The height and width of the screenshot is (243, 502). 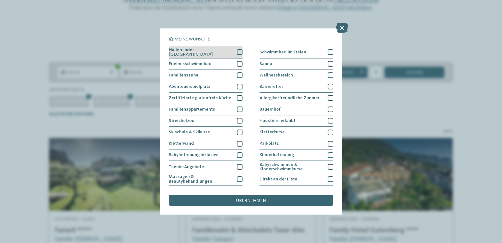 What do you see at coordinates (278, 121) in the screenshot?
I see `span: Haustiere erlaubt` at bounding box center [278, 121].